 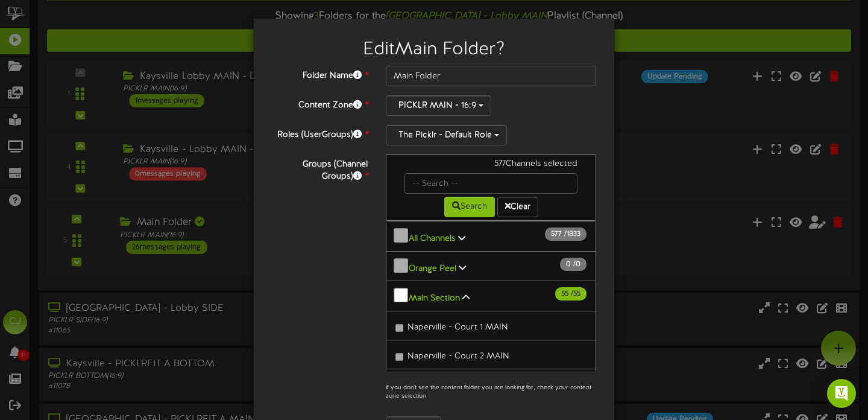 What do you see at coordinates (319, 74) in the screenshot?
I see `label: Folder Name` at bounding box center [319, 74].